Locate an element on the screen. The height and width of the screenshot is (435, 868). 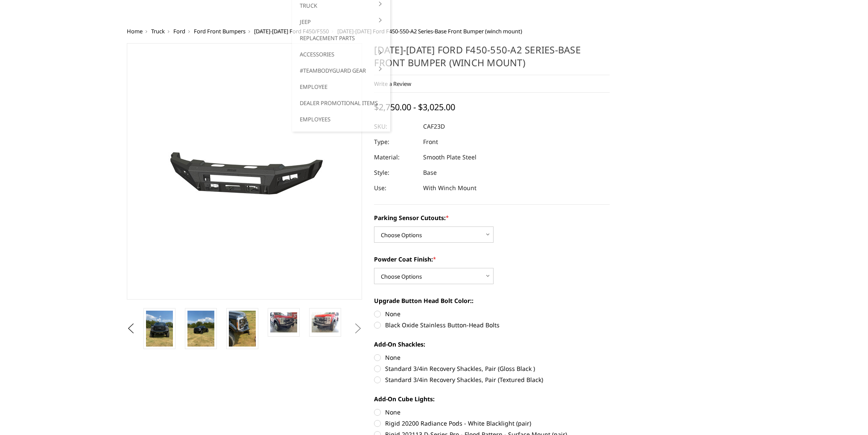
dd: Base is located at coordinates (430, 173).